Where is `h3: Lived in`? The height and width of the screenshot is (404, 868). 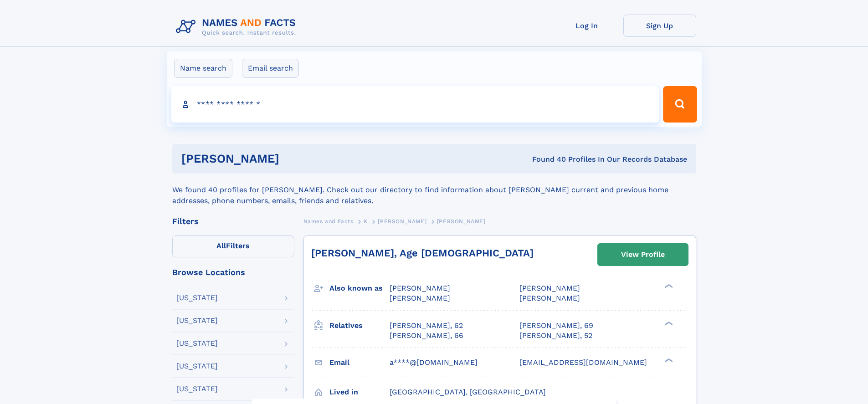
h3: Lived in is located at coordinates (359, 392).